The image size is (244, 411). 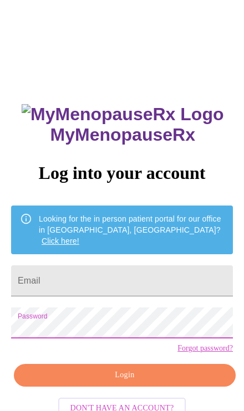 I want to click on img: MyMenopauseRx Logo, so click(x=122, y=114).